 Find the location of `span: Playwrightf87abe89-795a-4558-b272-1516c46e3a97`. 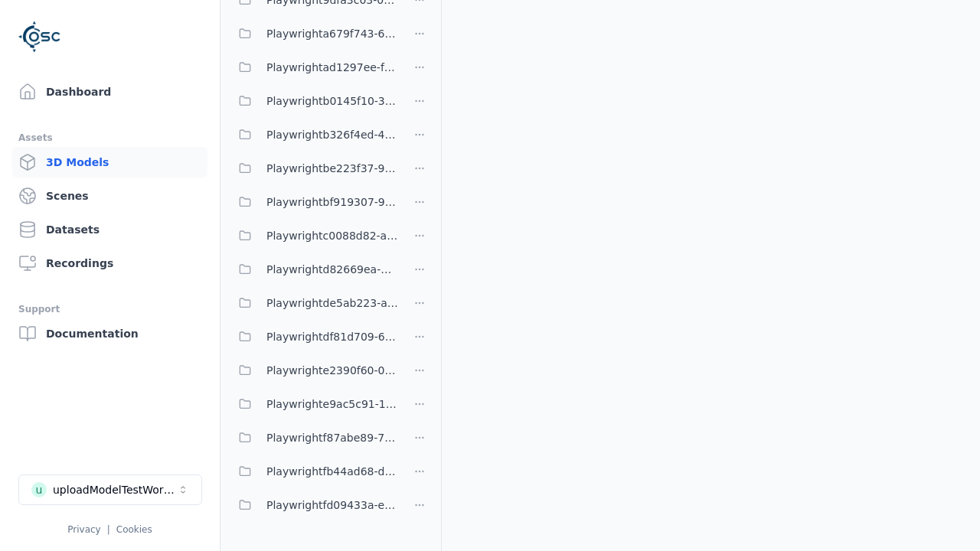

span: Playwrightf87abe89-795a-4558-b272-1516c46e3a97 is located at coordinates (333, 438).